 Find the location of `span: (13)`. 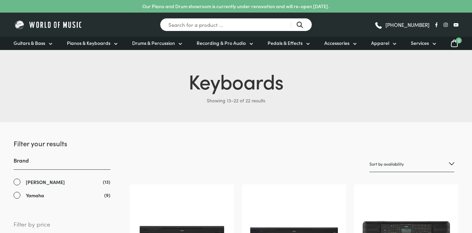

span: (13) is located at coordinates (107, 181).